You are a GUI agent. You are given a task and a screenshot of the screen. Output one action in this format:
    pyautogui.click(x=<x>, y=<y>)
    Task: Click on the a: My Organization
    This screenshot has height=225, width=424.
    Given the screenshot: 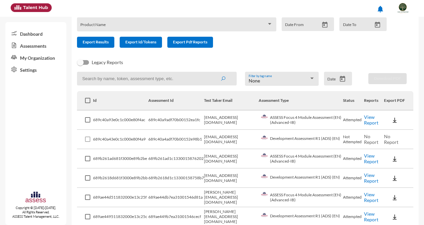 What is the action you would take?
    pyautogui.click(x=36, y=57)
    